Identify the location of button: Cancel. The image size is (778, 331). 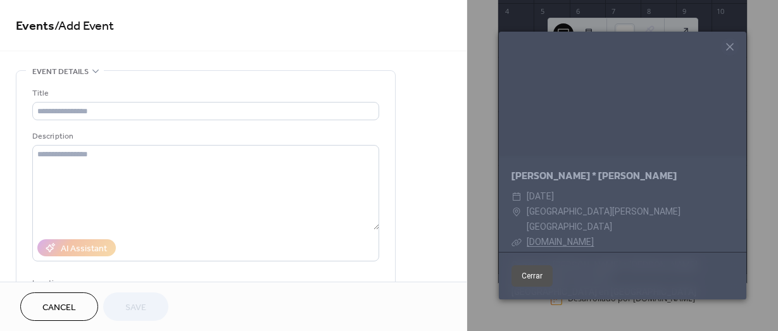
(59, 306).